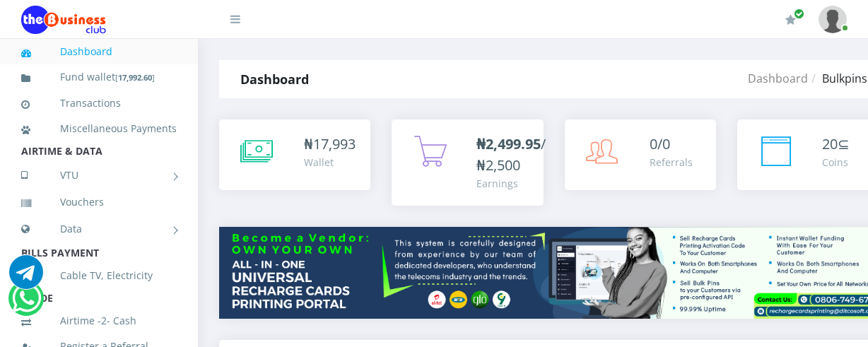 The image size is (868, 347). I want to click on span: Renew/Upgrade Subscription, so click(799, 13).